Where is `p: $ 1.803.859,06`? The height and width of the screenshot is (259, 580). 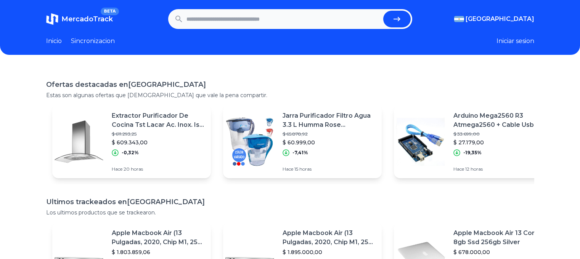
p: $ 1.803.859,06 is located at coordinates (158, 253).